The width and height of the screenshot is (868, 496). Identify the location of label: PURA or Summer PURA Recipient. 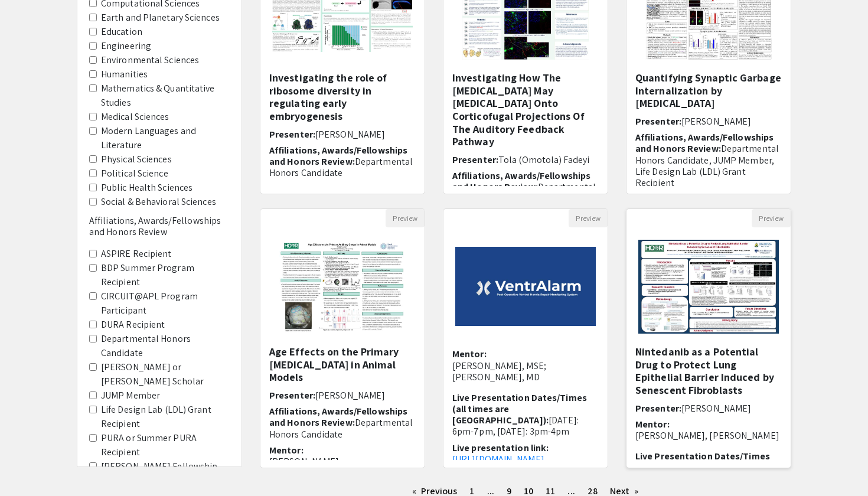
(166, 445).